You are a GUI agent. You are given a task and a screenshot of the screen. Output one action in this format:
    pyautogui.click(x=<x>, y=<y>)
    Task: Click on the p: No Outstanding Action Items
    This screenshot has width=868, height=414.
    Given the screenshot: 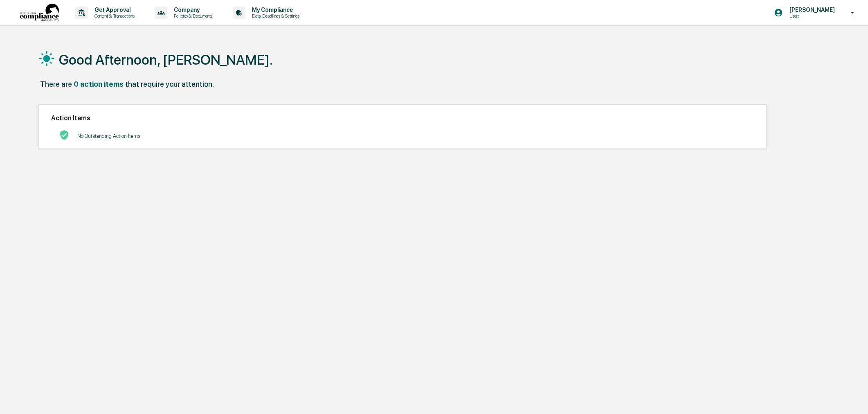 What is the action you would take?
    pyautogui.click(x=109, y=136)
    